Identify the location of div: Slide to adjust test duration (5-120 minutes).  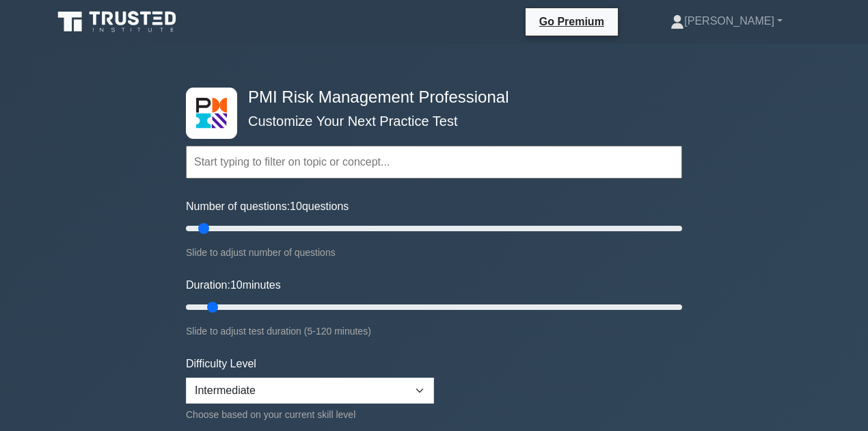
(434, 331).